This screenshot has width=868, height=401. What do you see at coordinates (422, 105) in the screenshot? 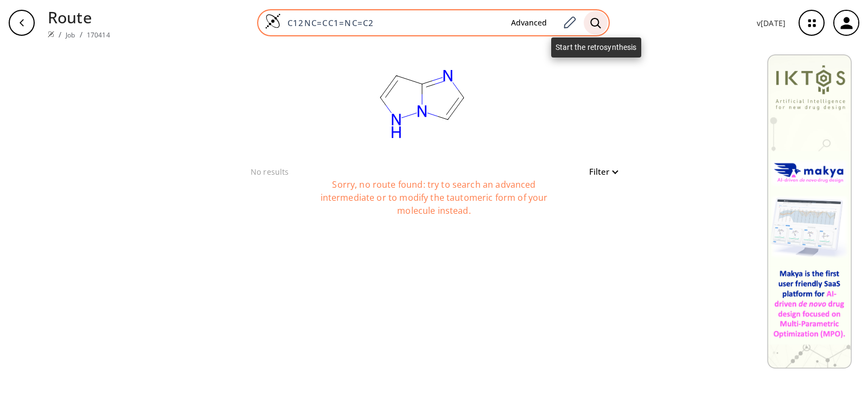
I see `svg: N12NC=CC1=NC=C2` at bounding box center [422, 105].